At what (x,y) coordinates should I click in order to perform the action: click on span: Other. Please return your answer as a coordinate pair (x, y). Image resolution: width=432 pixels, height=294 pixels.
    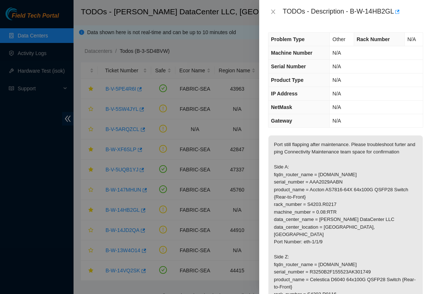
    Looking at the image, I should click on (339, 39).